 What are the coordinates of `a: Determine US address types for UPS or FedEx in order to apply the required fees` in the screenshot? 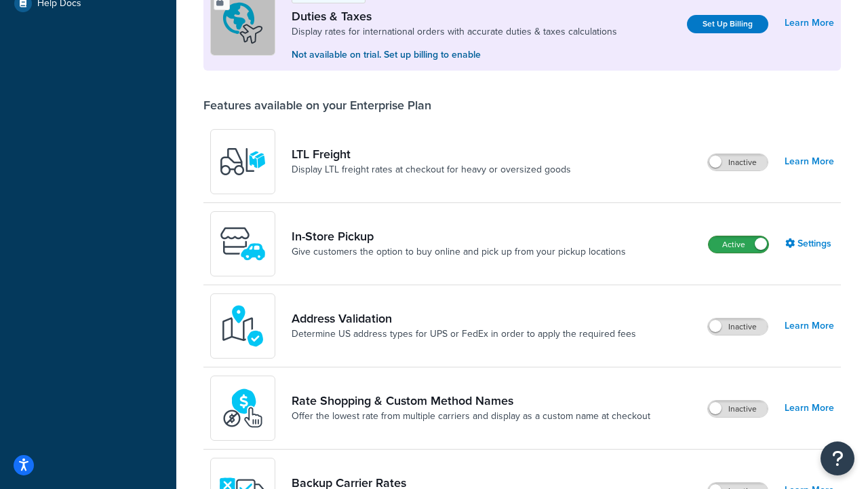 It's located at (464, 334).